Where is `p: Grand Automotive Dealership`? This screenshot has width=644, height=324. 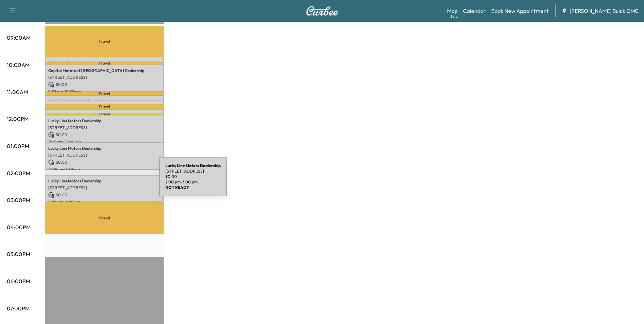
p: Grand Automotive Dealership is located at coordinates (104, 115).